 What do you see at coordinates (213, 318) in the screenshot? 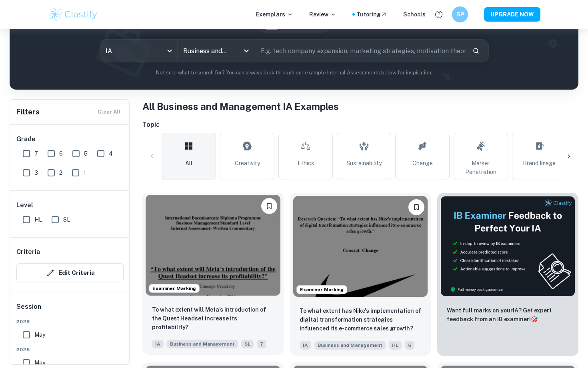
I see `p: To what extent will Meta’s introduction of the Quest Headset increase its profitability?` at bounding box center [213, 318].